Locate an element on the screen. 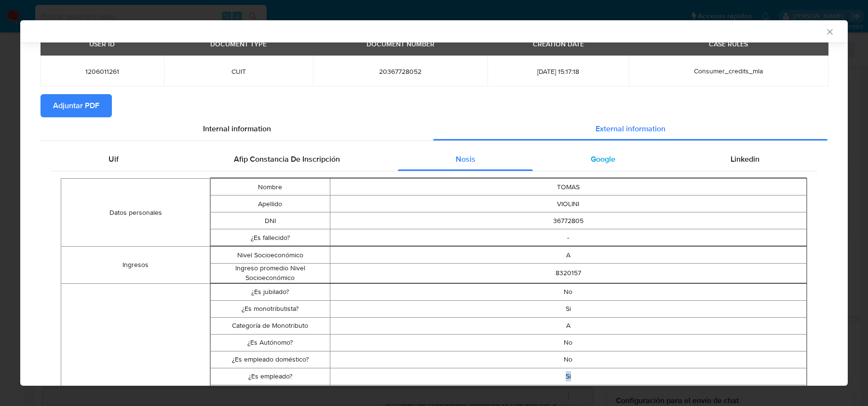 The image size is (868, 406). span: 1206011261 is located at coordinates (103, 71).